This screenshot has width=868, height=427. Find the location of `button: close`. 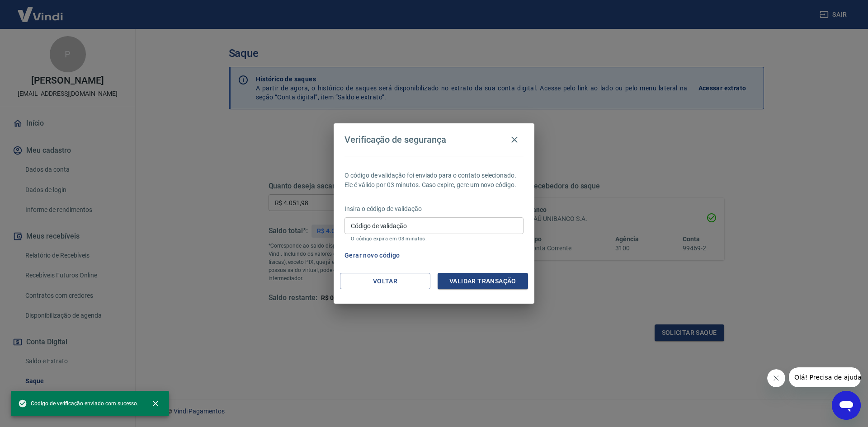

button: close is located at coordinates (156, 404).